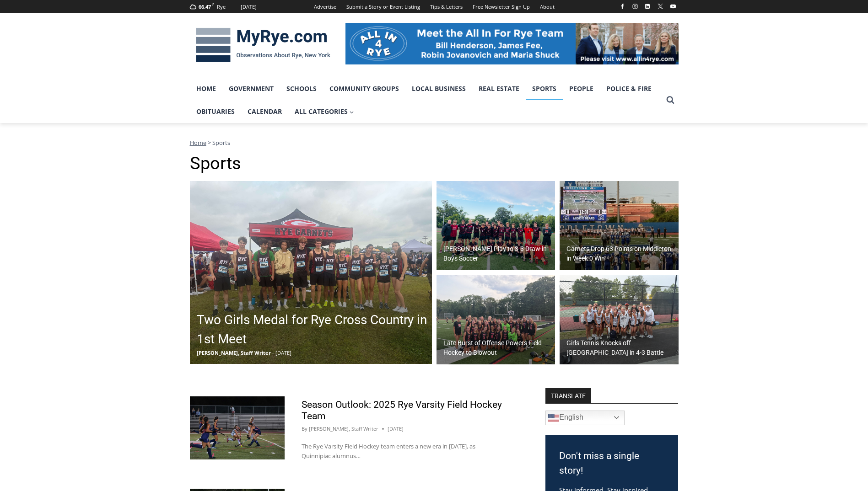  I want to click on a: YouTube, so click(673, 7).